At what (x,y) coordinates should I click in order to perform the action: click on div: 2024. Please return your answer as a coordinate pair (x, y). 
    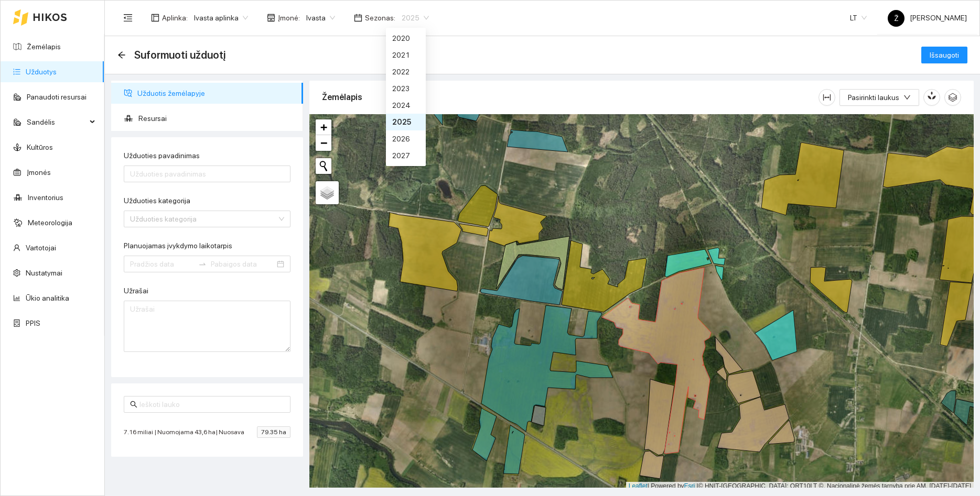
    Looking at the image, I should click on (406, 105).